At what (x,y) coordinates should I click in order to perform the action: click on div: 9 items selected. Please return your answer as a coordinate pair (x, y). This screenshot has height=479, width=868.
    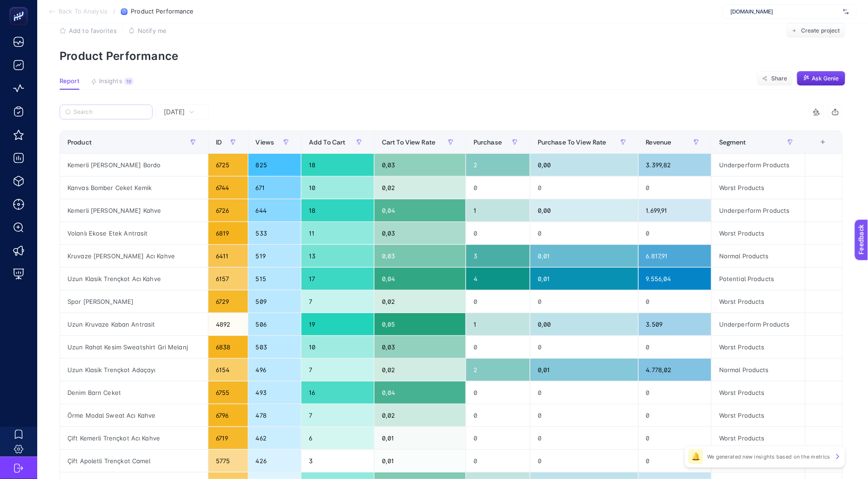
    Looking at the image, I should click on (817, 149).